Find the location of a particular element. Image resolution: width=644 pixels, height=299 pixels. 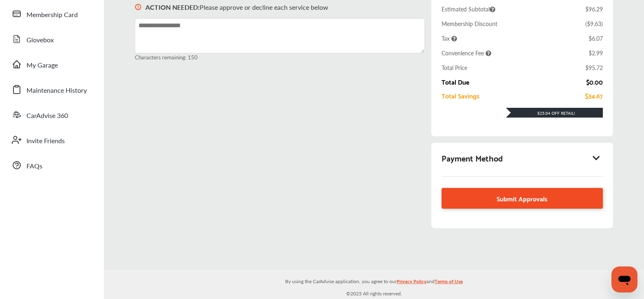

div: $0.00 is located at coordinates (594, 82).